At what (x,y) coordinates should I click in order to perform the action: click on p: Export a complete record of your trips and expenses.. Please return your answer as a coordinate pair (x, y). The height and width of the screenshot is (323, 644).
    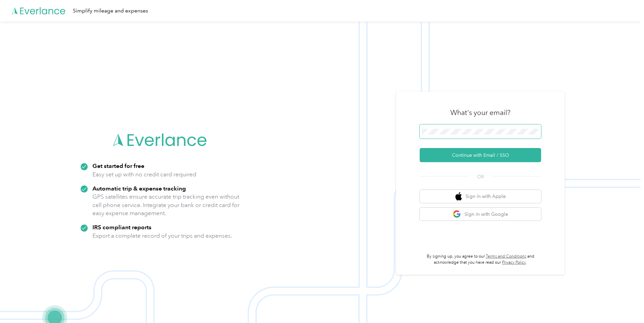
    Looking at the image, I should click on (162, 236).